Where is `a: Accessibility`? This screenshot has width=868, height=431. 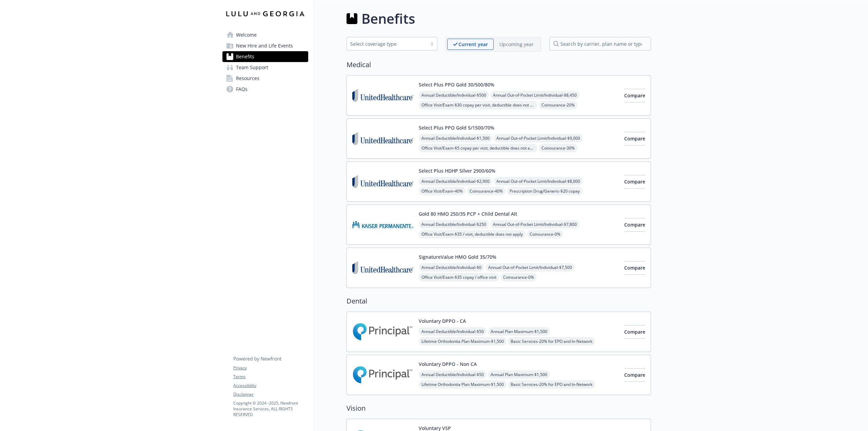
a: Accessibility is located at coordinates (270, 385).